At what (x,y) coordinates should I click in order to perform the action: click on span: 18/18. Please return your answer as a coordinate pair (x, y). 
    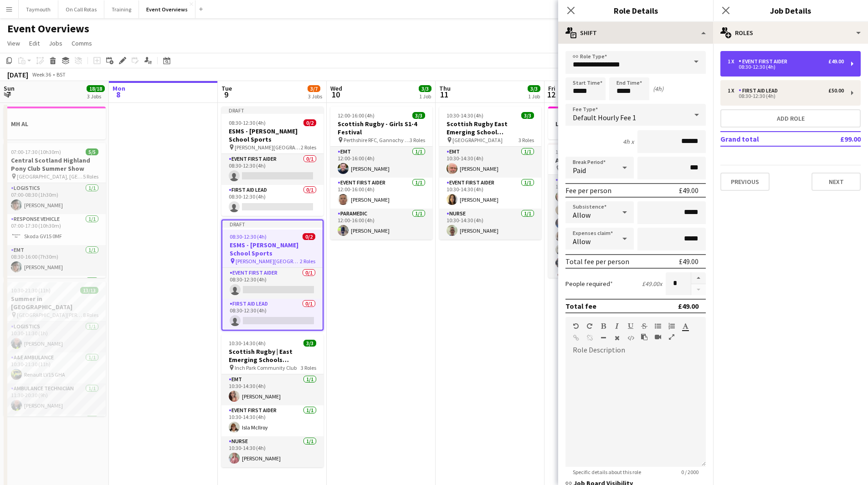
    Looking at the image, I should click on (96, 89).